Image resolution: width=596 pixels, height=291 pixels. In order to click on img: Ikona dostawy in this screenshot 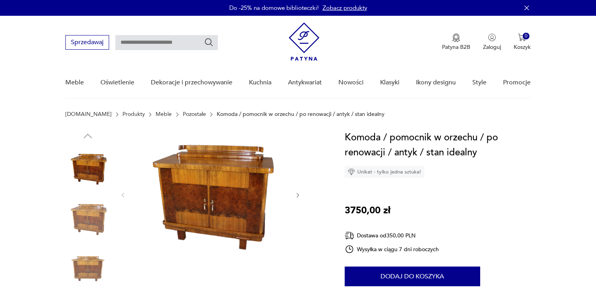, I will do `click(349, 235)`.